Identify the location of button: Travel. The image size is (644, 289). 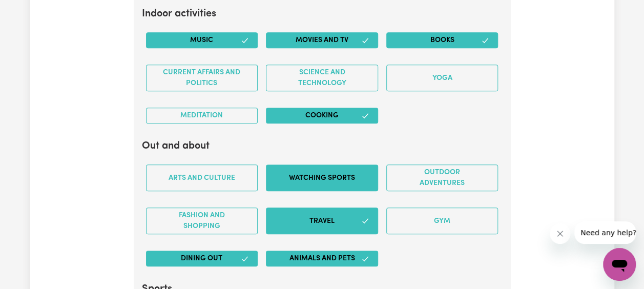
(322, 221).